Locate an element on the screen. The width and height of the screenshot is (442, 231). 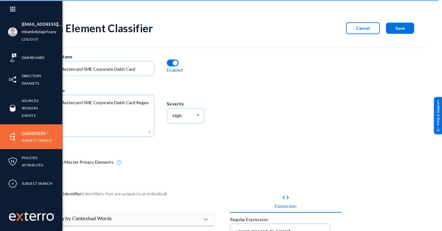
a: Subject Traces is located at coordinates (37, 140).